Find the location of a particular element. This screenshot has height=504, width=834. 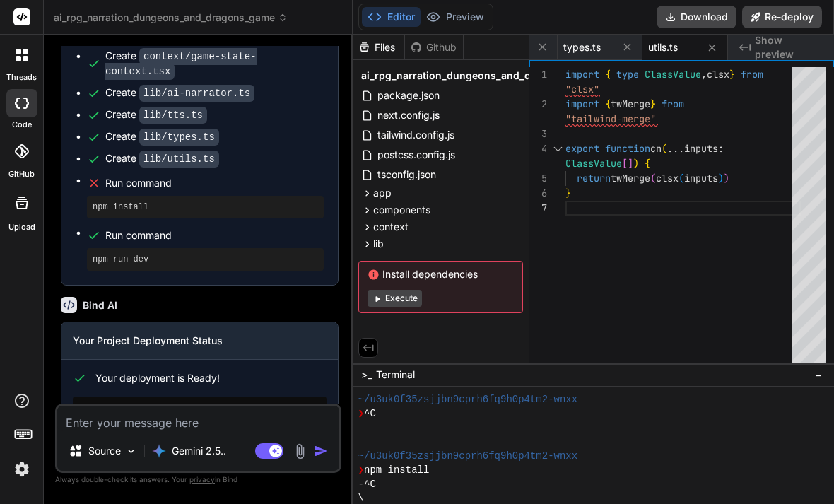

span: tailwind.config.js is located at coordinates (416, 135).